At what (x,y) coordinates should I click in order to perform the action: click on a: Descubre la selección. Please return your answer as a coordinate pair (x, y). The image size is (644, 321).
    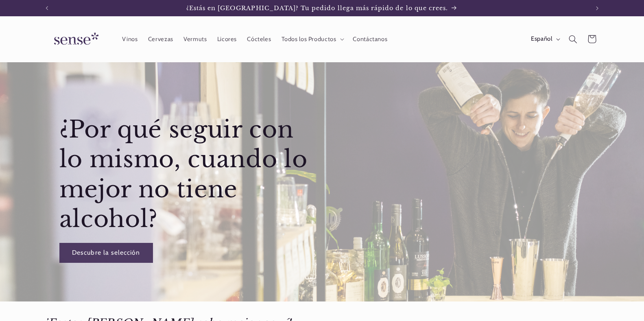
    Looking at the image, I should click on (106, 253).